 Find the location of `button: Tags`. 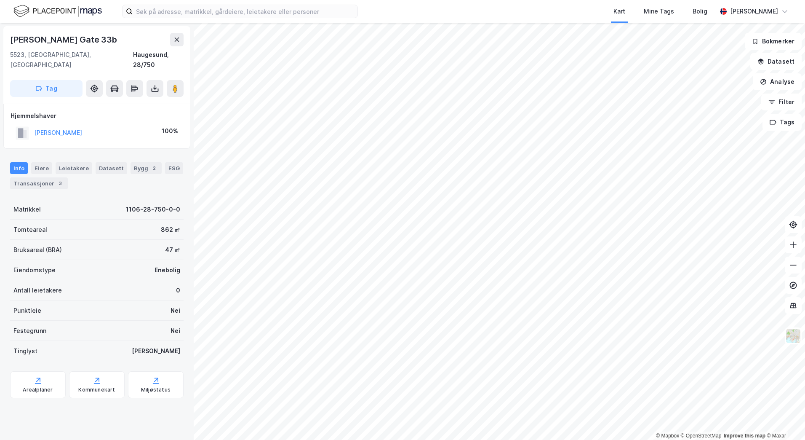

button: Tags is located at coordinates (782, 122).